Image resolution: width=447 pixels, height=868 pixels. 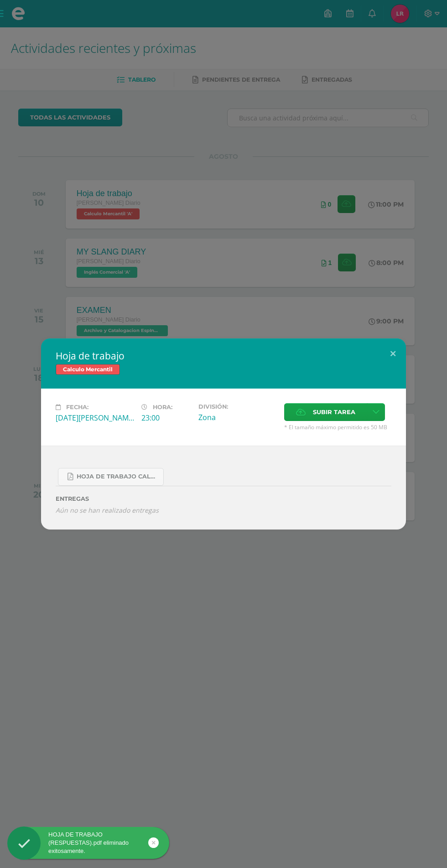 What do you see at coordinates (118, 476) in the screenshot?
I see `span: Hoja de trabajo calculo mercantil.pdf` at bounding box center [118, 476].